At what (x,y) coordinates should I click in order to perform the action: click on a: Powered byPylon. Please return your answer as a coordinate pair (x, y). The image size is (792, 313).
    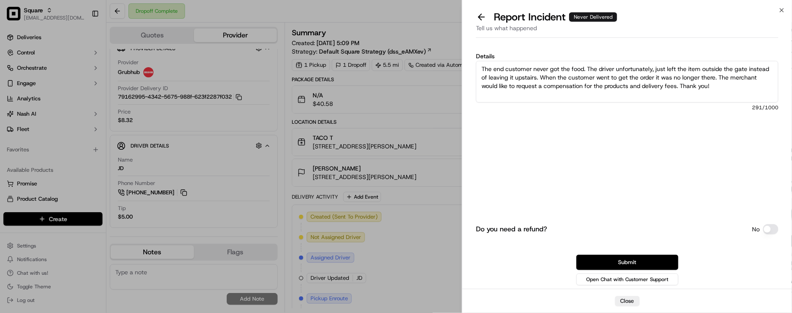
    Looking at the image, I should click on (81, 147).